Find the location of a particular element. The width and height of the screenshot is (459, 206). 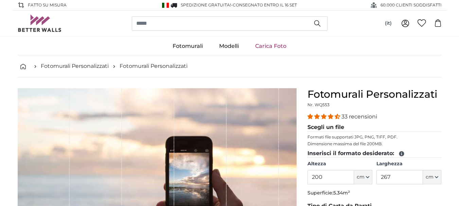

p: Formati file supportati JPG, PNG, TIFF, PDF. is located at coordinates (374, 137).